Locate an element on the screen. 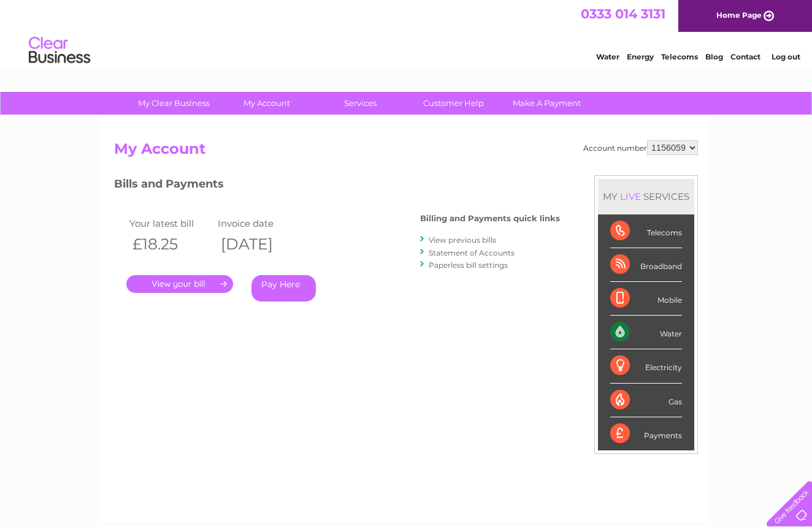  a: Blog is located at coordinates (714, 57).